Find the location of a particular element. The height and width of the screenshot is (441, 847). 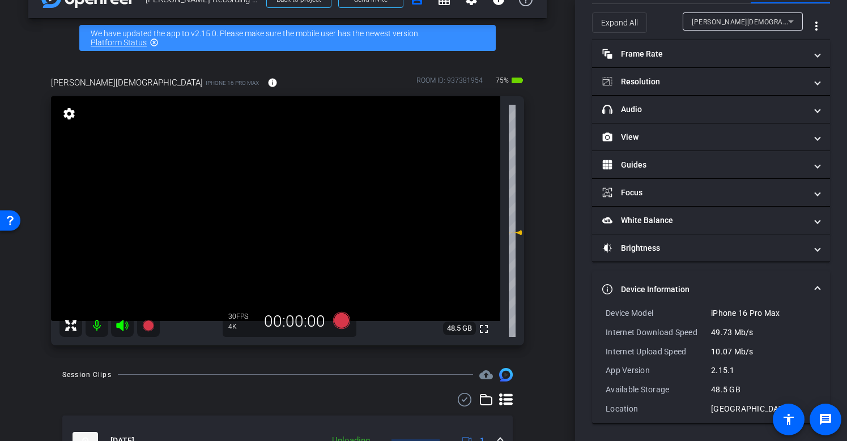

mat-icon: message is located at coordinates (825, 420).